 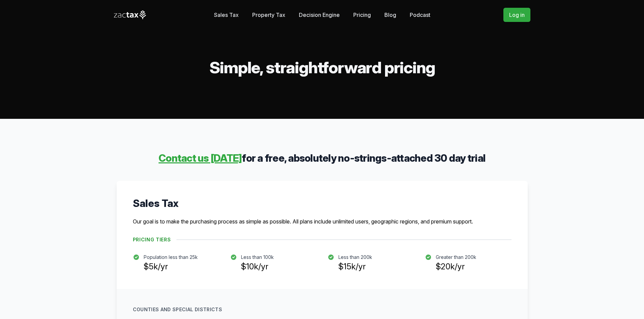 What do you see at coordinates (319, 15) in the screenshot?
I see `a: Decision Engine` at bounding box center [319, 15].